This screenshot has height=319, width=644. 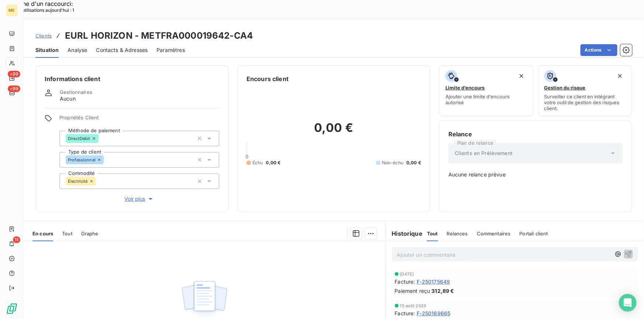 What do you see at coordinates (414, 306) in the screenshot?
I see `span: 13 août 2025` at bounding box center [414, 306].